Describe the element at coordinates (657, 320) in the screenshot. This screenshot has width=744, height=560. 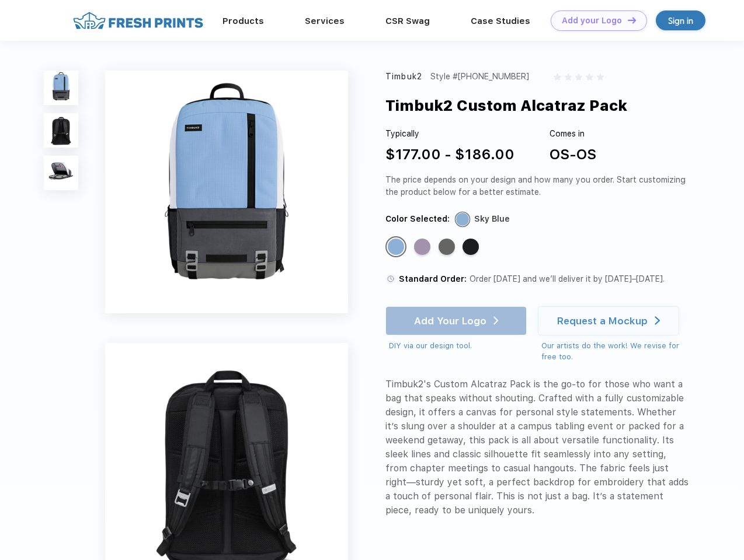
I see `img: white arrow` at that location.